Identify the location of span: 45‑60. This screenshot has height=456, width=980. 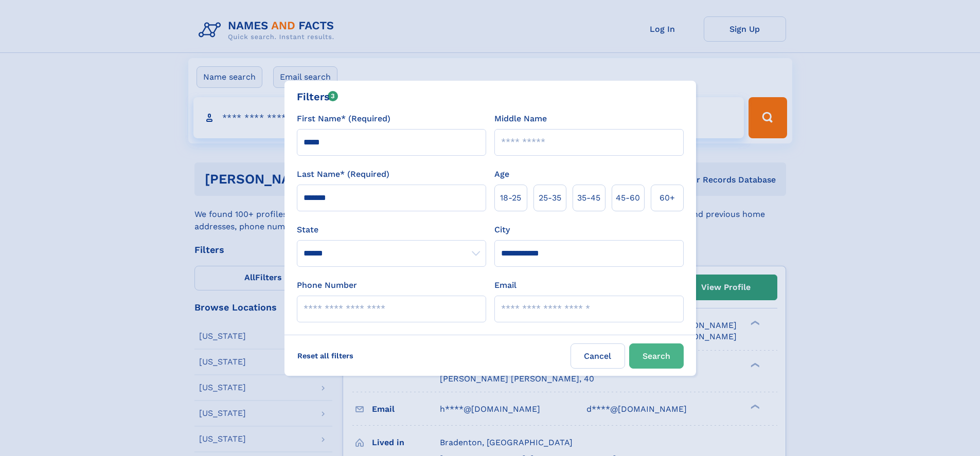
(627, 198).